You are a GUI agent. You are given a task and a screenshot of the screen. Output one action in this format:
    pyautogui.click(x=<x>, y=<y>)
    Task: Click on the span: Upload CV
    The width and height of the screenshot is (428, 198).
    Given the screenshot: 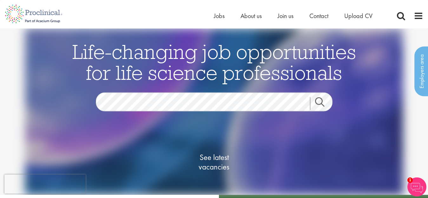 What is the action you would take?
    pyautogui.click(x=358, y=16)
    